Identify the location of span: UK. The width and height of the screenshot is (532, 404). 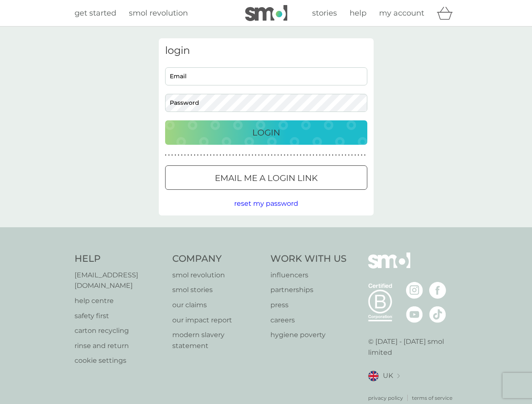
(388, 376).